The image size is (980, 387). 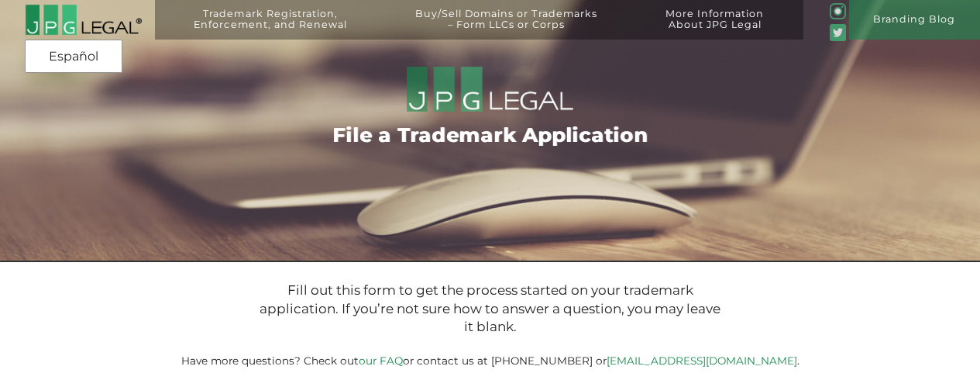 What do you see at coordinates (838, 32) in the screenshot?
I see `img: Twitter_Social_Icon_Rounded_Square_Color-mid-green3-90.png` at bounding box center [838, 32].